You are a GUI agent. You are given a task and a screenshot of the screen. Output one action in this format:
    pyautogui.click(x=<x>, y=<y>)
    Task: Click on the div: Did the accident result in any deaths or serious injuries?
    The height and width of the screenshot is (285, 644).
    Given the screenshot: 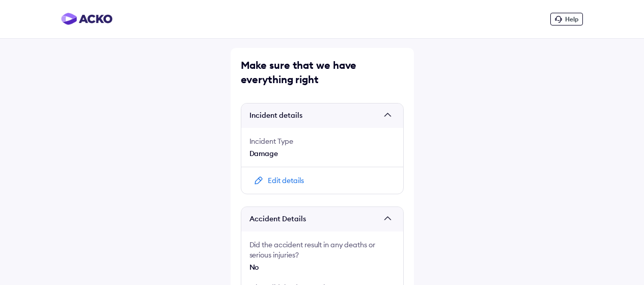 What is the action you would take?
    pyautogui.click(x=323, y=250)
    